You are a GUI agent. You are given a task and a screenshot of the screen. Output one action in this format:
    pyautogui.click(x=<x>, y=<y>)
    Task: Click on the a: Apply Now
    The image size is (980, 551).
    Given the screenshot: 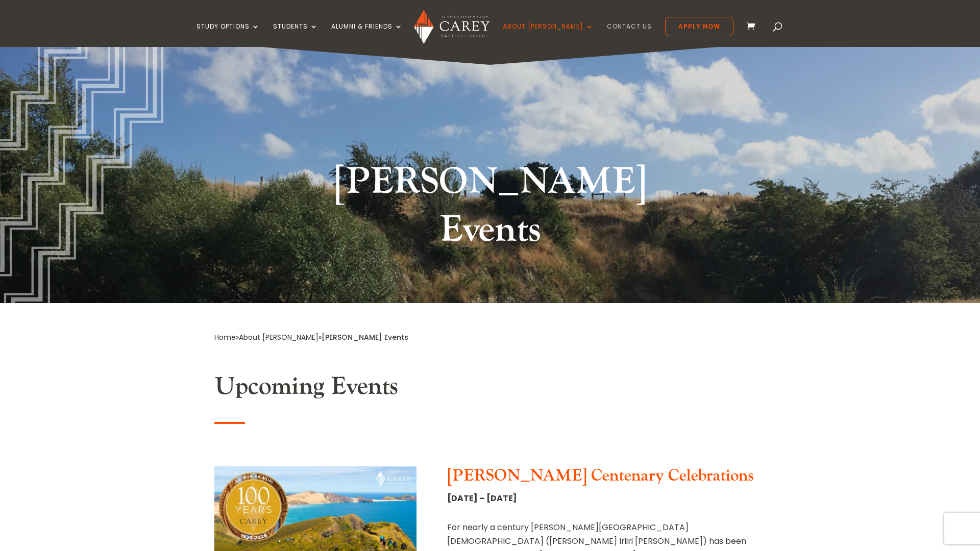 What is the action you would take?
    pyautogui.click(x=699, y=27)
    